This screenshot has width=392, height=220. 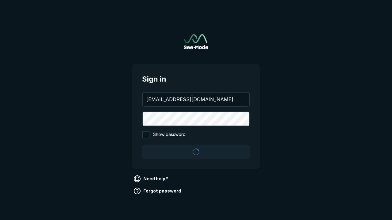 I want to click on span: Show password, so click(x=169, y=135).